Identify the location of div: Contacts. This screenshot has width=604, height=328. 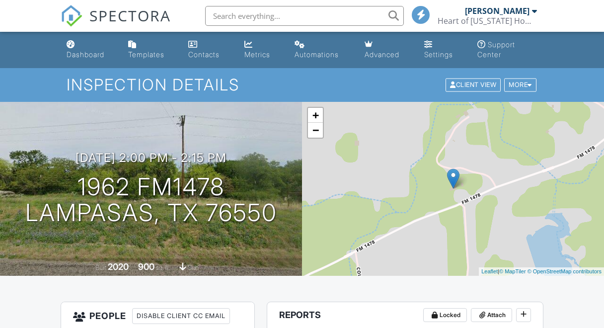
(204, 54).